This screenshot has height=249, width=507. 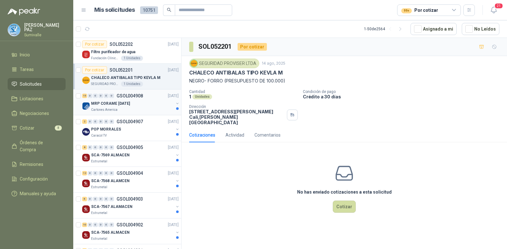 What do you see at coordinates (31, 84) in the screenshot?
I see `span: Solicitudes` at bounding box center [31, 84].